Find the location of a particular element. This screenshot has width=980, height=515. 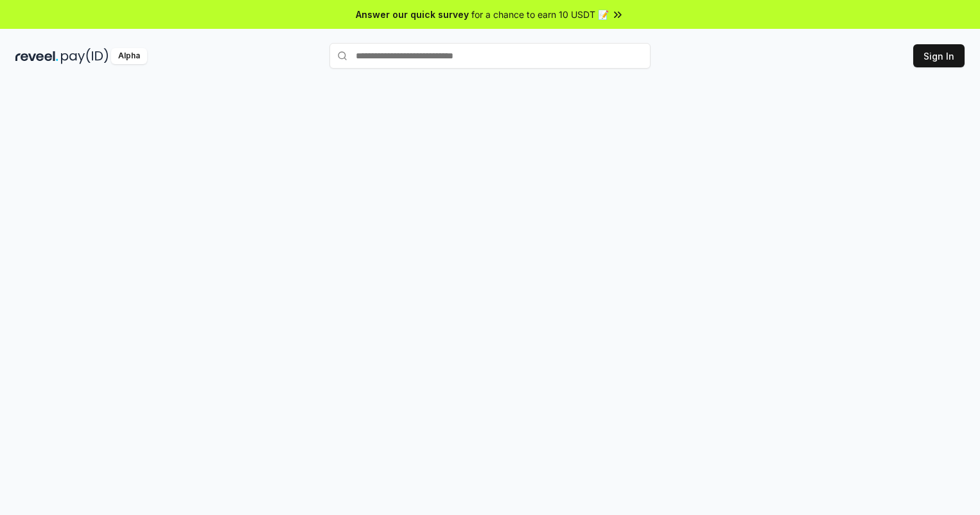

button: Sign In is located at coordinates (939, 56).